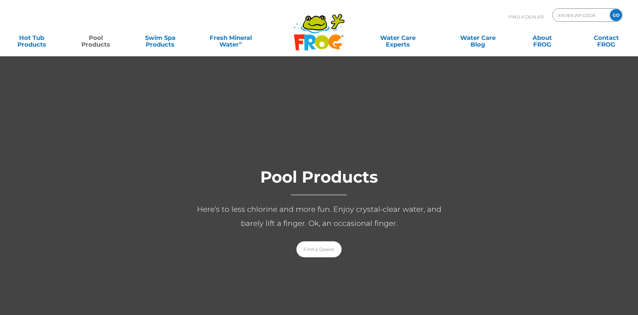 This screenshot has height=315, width=638. What do you see at coordinates (96, 38) in the screenshot?
I see `a: PoolProducts` at bounding box center [96, 38].